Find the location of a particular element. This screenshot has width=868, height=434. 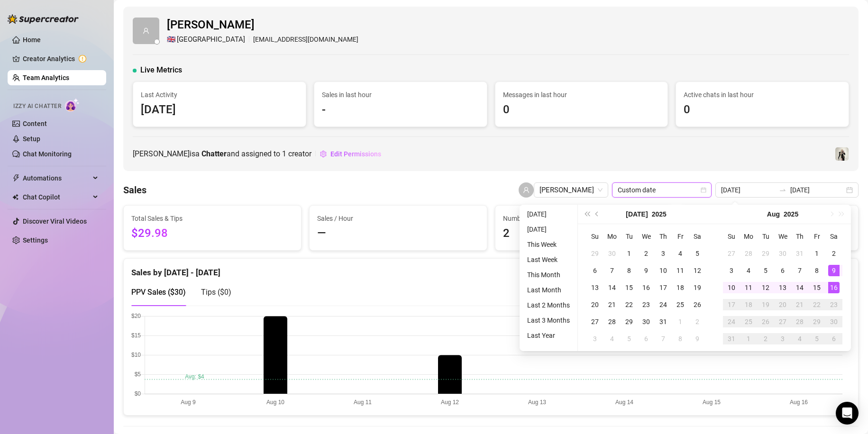

a: Chat Monitoring is located at coordinates (47, 154).